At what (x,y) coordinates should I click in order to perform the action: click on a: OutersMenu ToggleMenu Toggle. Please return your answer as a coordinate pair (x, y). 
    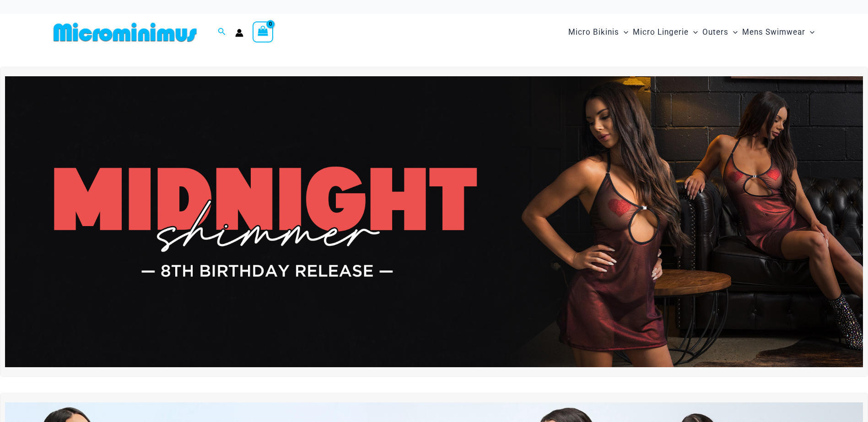
    Looking at the image, I should click on (719, 32).